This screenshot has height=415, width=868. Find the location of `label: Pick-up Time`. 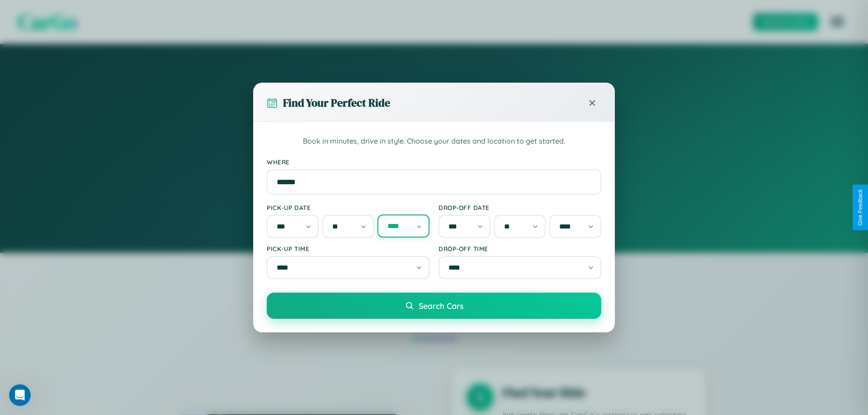

label: Pick-up Time is located at coordinates (348, 248).